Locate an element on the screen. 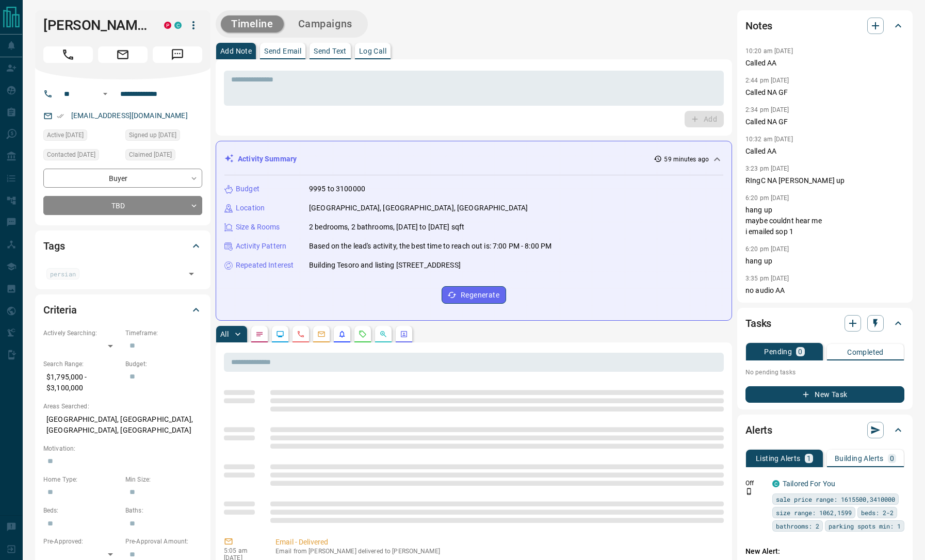 The width and height of the screenshot is (925, 560). span: size range: 1062,1599 is located at coordinates (813, 513).